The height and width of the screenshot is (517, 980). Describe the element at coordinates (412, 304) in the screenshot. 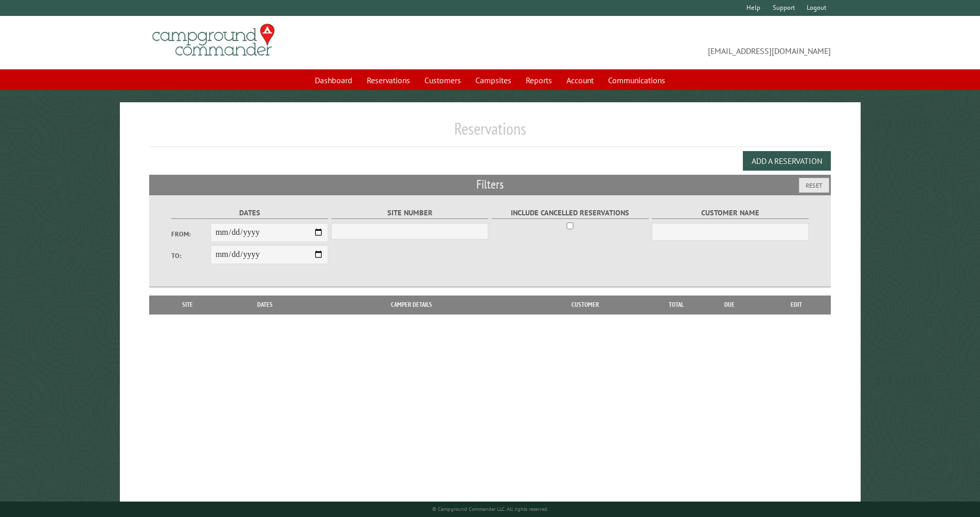

I see `th: Camper Details` at that location.